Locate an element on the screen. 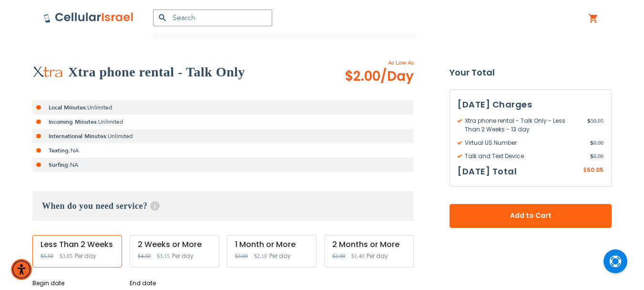 This screenshot has width=644, height=290. strong: Local Minutes: is located at coordinates (68, 107).